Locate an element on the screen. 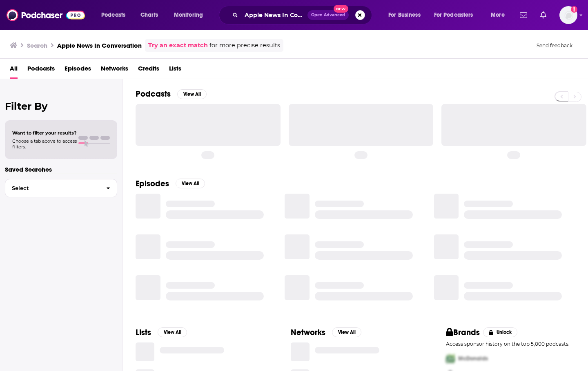 Image resolution: width=588 pixels, height=371 pixels. span: Logged in as GregKubie is located at coordinates (568, 15).